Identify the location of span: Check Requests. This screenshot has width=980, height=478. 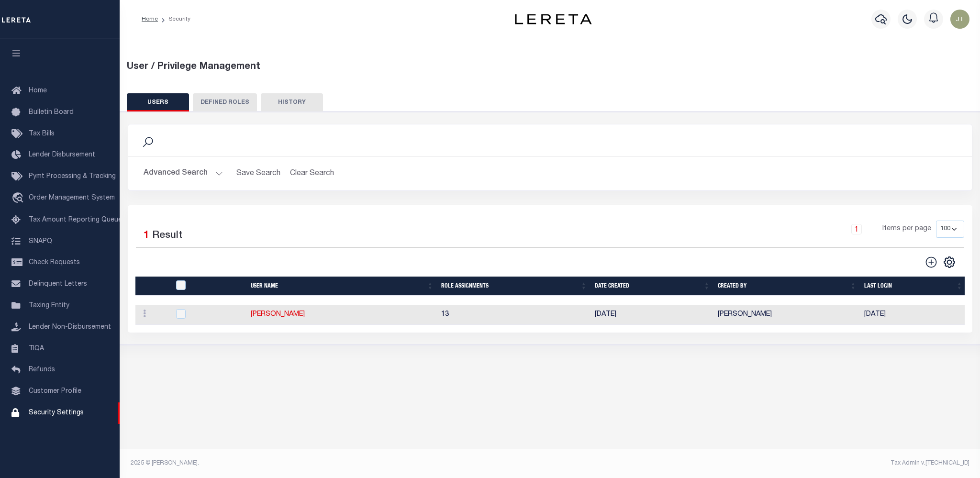
(54, 262).